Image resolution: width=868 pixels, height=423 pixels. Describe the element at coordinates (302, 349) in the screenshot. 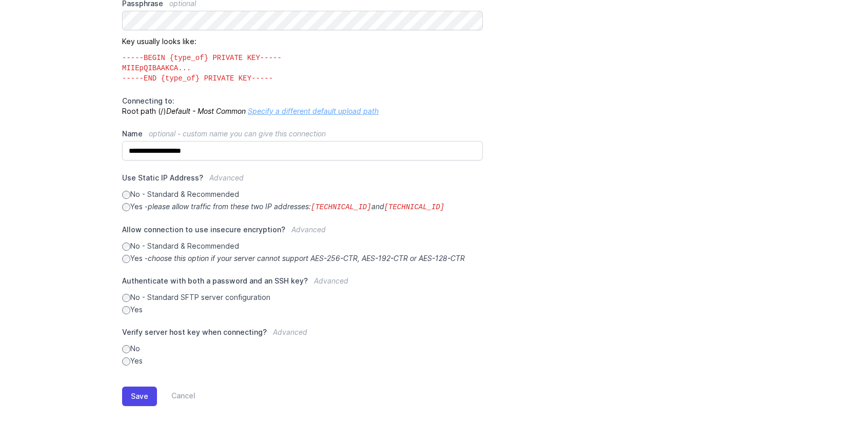

I see `label: No` at that location.